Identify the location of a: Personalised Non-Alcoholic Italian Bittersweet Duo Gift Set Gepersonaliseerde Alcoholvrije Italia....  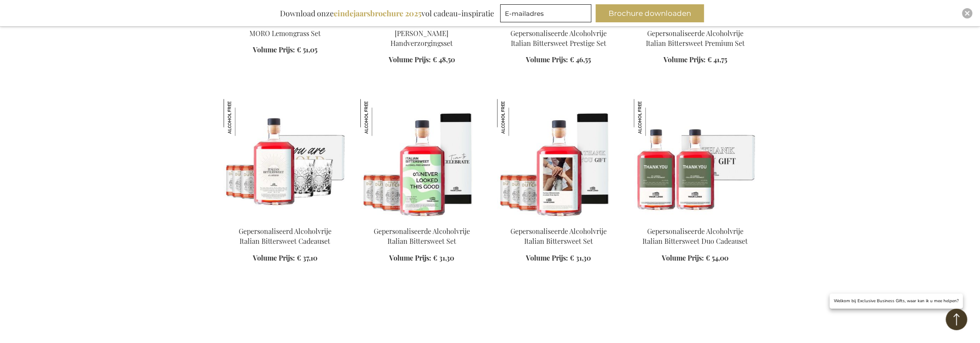
(695, 220).